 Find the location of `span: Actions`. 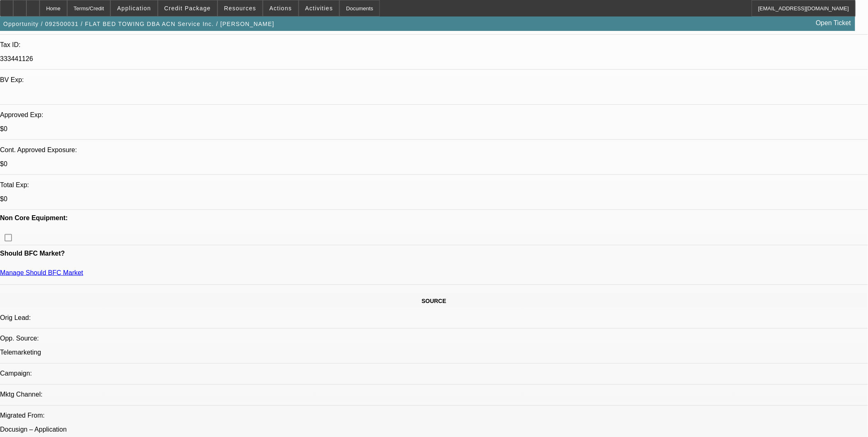

span: Actions is located at coordinates (280, 8).